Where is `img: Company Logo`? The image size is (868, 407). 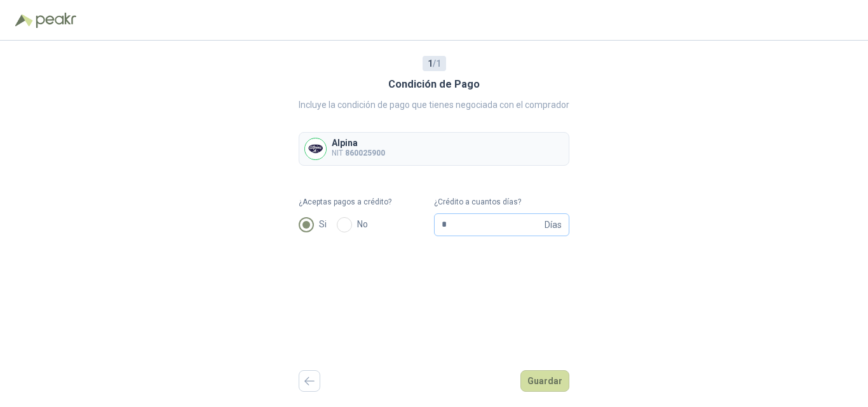 img: Company Logo is located at coordinates (315, 148).